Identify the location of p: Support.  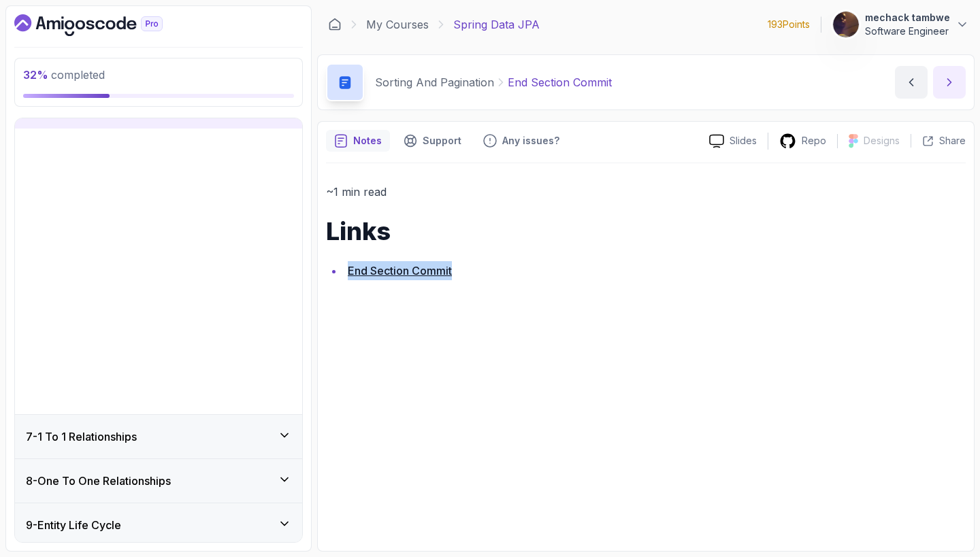
(441, 141).